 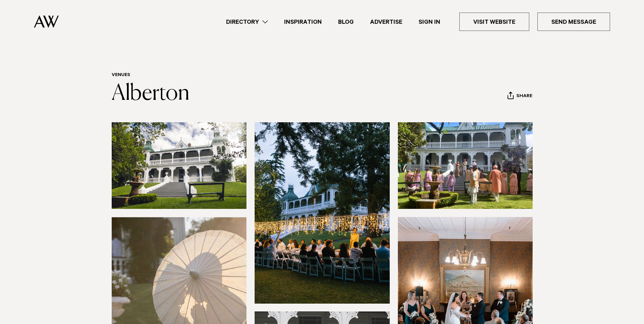 I want to click on a: Fairy lights wedding reception, so click(x=322, y=213).